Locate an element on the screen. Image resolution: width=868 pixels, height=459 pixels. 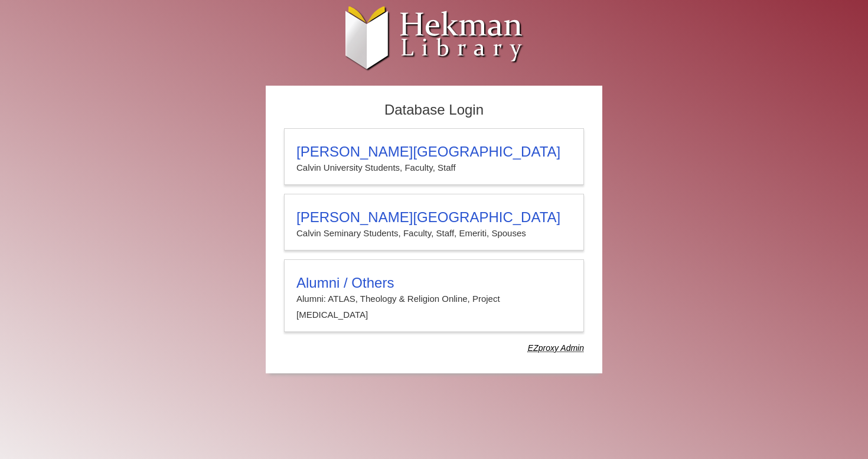
p: Calvin Seminary Students, Faculty, Staff, Emeriti, Spouses is located at coordinates (434, 233).